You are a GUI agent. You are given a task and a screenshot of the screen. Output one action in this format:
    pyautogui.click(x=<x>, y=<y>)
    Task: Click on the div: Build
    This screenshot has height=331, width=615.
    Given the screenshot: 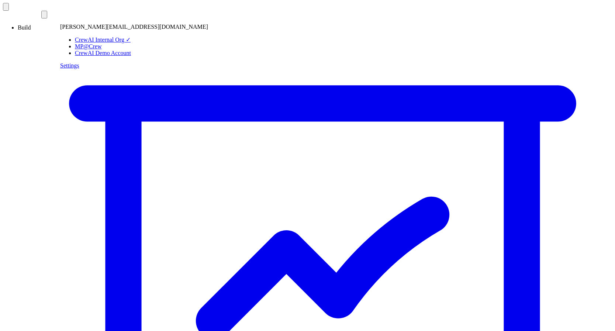 What is the action you would take?
    pyautogui.click(x=315, y=28)
    